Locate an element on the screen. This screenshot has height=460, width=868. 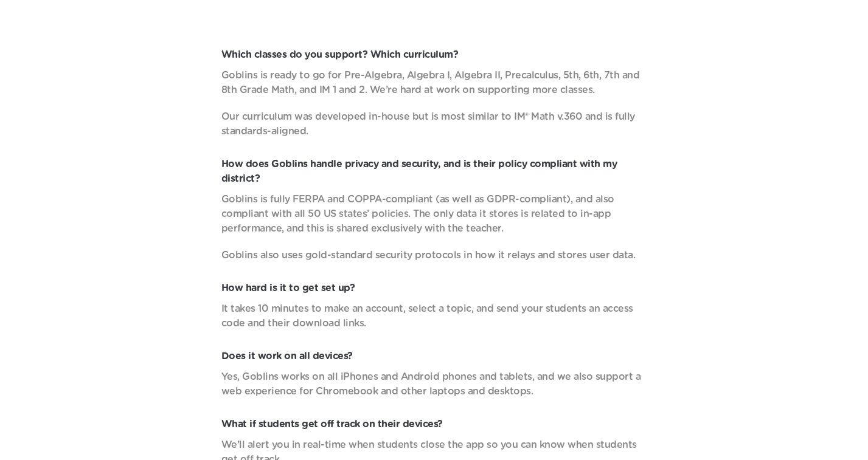
p: How does Goblins handle privacy and security, and is their policy compliant with my district? is located at coordinates (434, 171).